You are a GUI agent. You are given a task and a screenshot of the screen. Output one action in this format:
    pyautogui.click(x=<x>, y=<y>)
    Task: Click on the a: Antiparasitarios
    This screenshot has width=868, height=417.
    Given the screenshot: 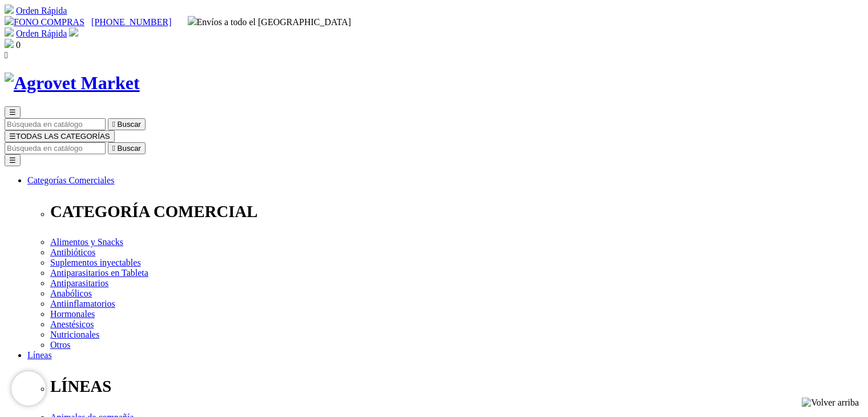 What is the action you would take?
    pyautogui.click(x=79, y=283)
    